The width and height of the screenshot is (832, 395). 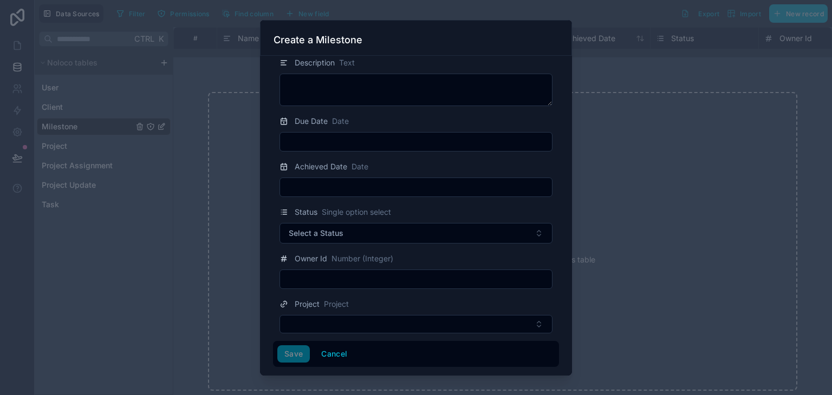 What do you see at coordinates (316, 233) in the screenshot?
I see `span: Select a Status` at bounding box center [316, 233].